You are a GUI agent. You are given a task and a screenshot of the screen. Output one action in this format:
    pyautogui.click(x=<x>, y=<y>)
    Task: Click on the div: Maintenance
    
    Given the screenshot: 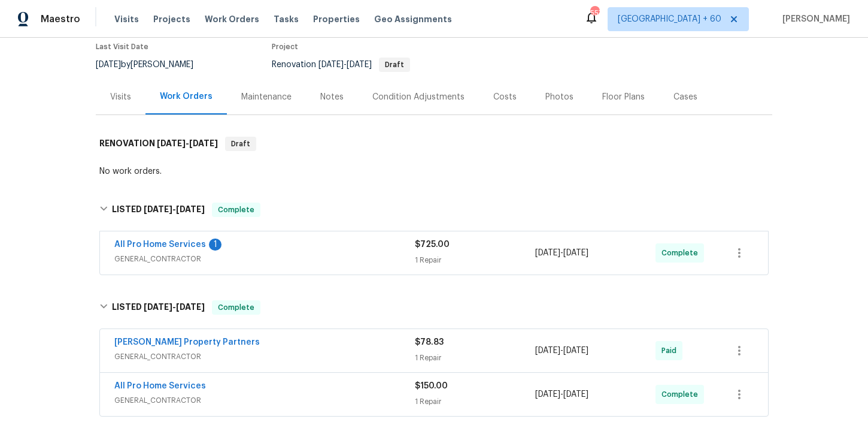 What is the action you would take?
    pyautogui.click(x=266, y=97)
    